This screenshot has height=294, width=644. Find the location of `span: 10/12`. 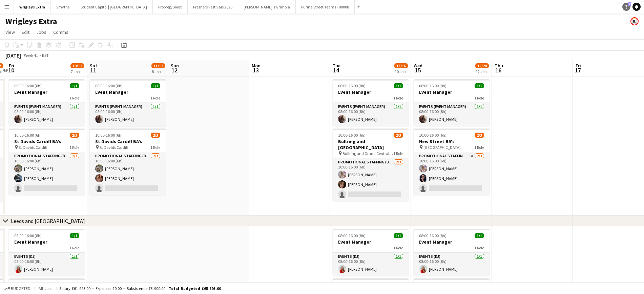

span: 10/12 is located at coordinates (77, 65).